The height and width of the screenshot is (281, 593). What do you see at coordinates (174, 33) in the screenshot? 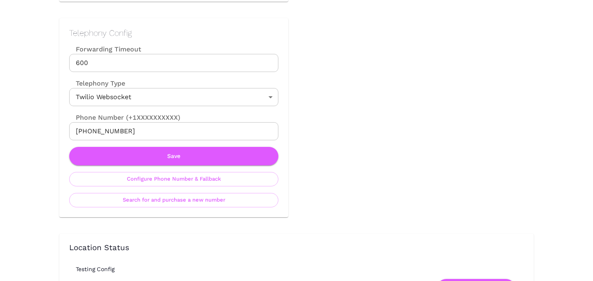
I see `h2: Telephony Config` at bounding box center [174, 33].